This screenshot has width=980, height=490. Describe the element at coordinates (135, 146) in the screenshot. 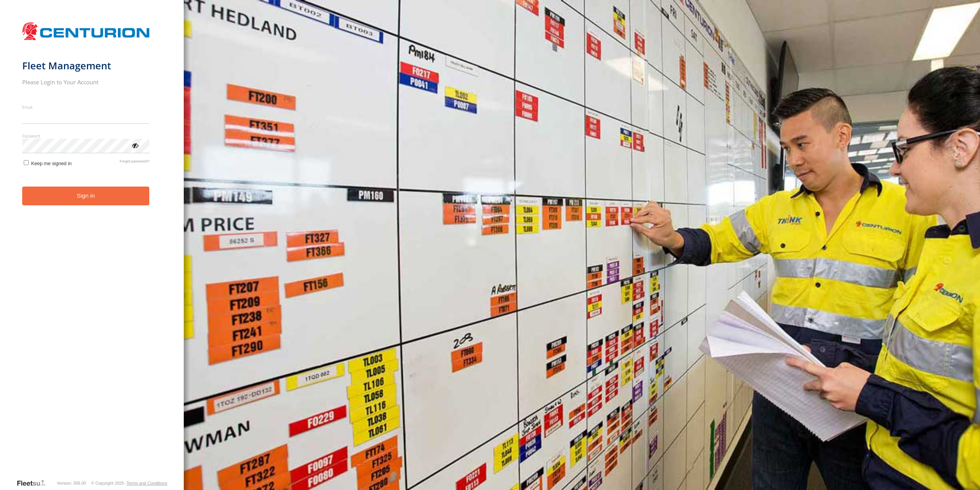

I see `div: ViewPassword` at that location.